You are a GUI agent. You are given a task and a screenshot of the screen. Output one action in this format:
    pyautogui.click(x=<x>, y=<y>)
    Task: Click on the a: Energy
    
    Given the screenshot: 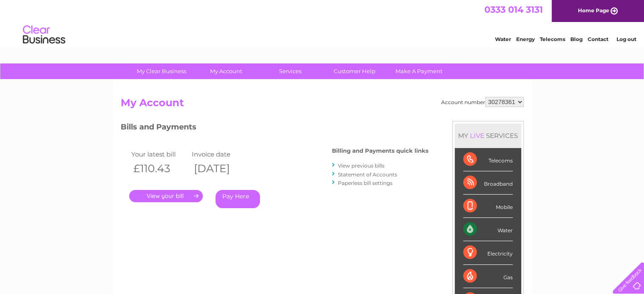 What is the action you would take?
    pyautogui.click(x=526, y=39)
    